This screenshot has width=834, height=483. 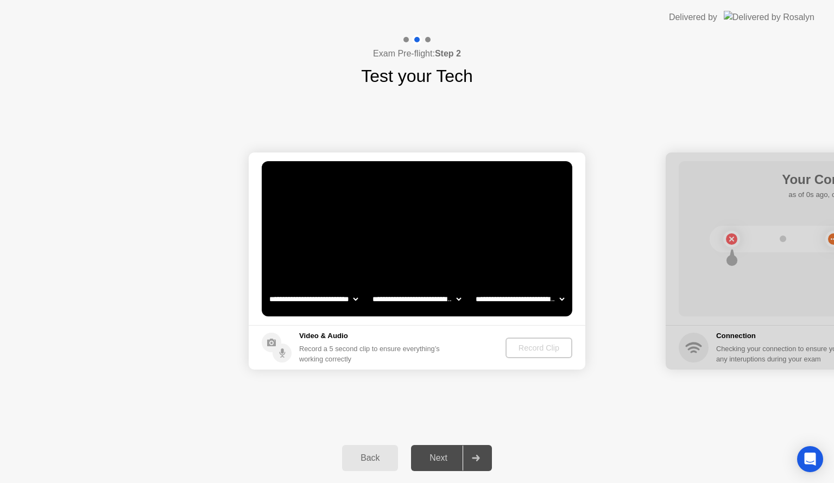 I want to click on div: Record a 5 second clip to ensure everything’s working correctly, so click(x=372, y=354).